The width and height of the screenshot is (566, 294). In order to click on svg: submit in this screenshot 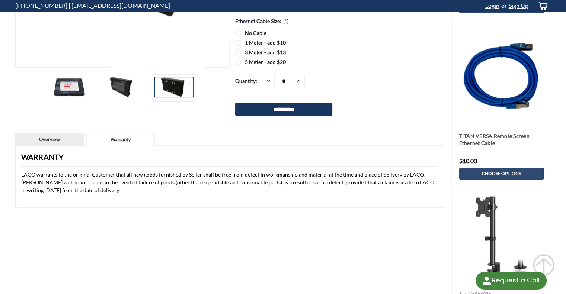, I will do `click(543, 265)`.